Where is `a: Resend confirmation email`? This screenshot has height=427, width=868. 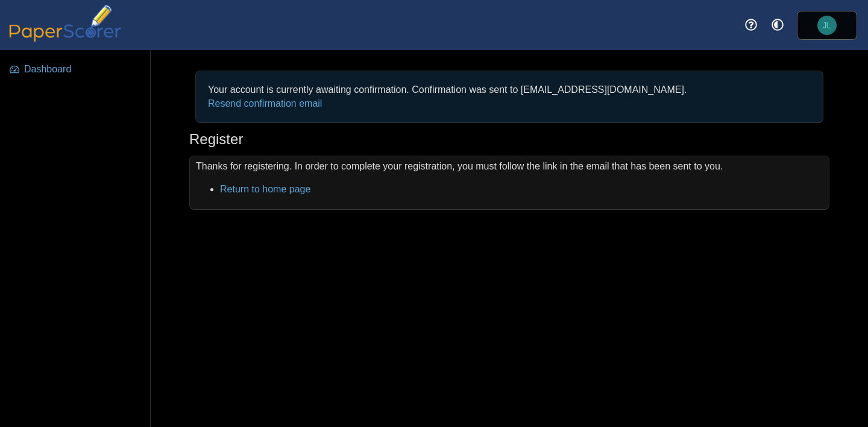 a: Resend confirmation email is located at coordinates (265, 103).